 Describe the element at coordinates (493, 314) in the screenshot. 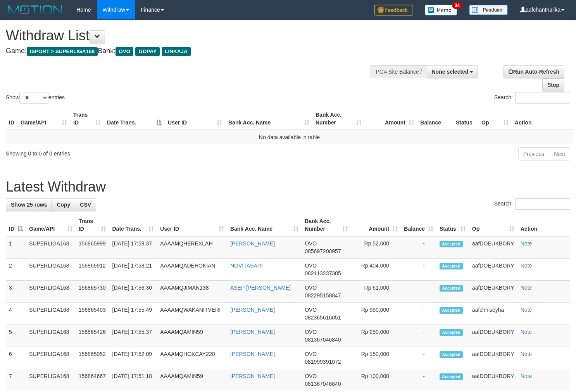

I see `td: aafchhiseyha` at that location.